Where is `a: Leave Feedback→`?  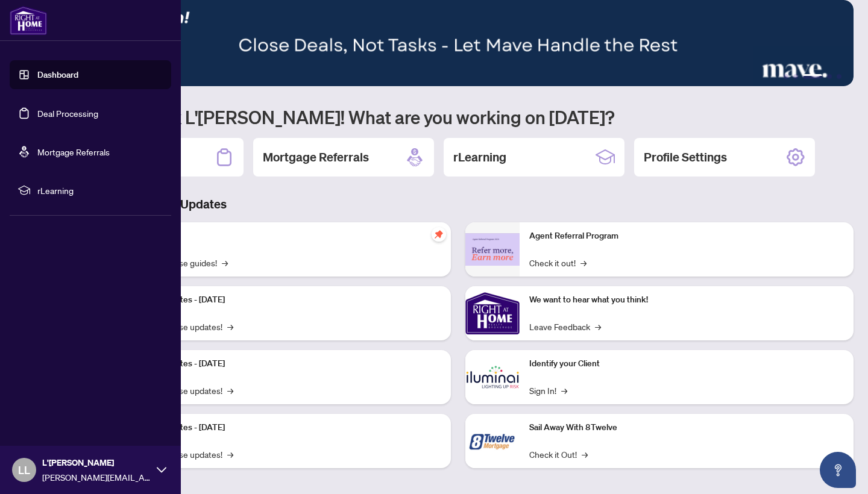 a: Leave Feedback→ is located at coordinates (565, 326).